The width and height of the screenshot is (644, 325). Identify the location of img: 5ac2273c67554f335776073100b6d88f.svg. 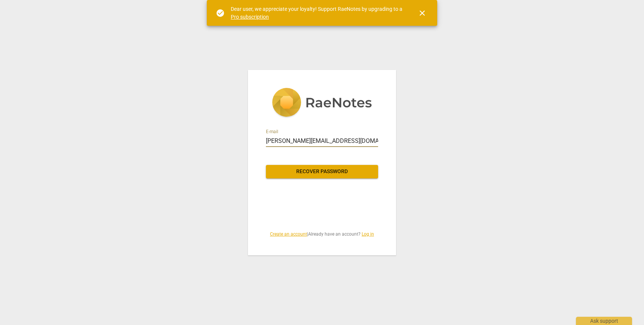
(322, 103).